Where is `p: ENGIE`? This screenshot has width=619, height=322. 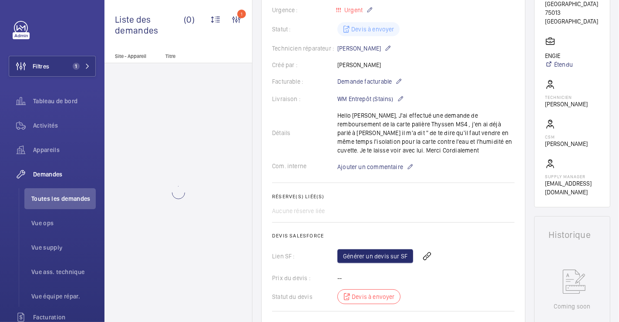 p: ENGIE is located at coordinates (559, 56).